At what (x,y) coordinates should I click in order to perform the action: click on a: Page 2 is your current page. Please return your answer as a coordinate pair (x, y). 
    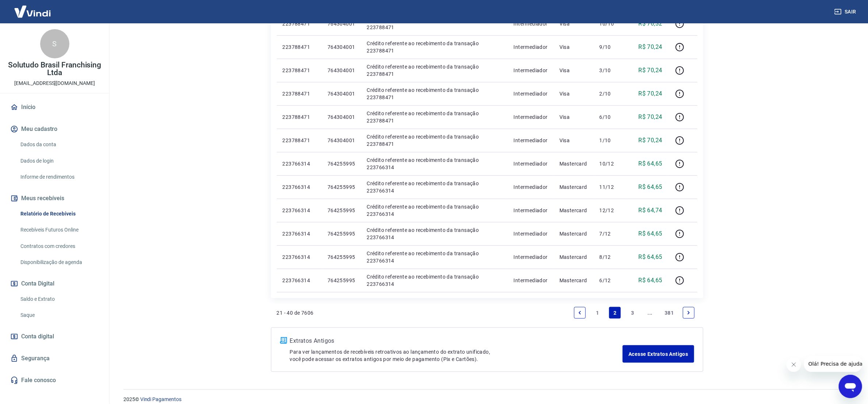
    Looking at the image, I should click on (615, 313).